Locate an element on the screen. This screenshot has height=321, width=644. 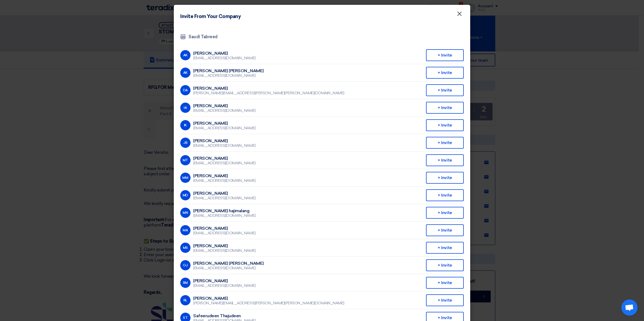
div: MT is located at coordinates (185, 160).